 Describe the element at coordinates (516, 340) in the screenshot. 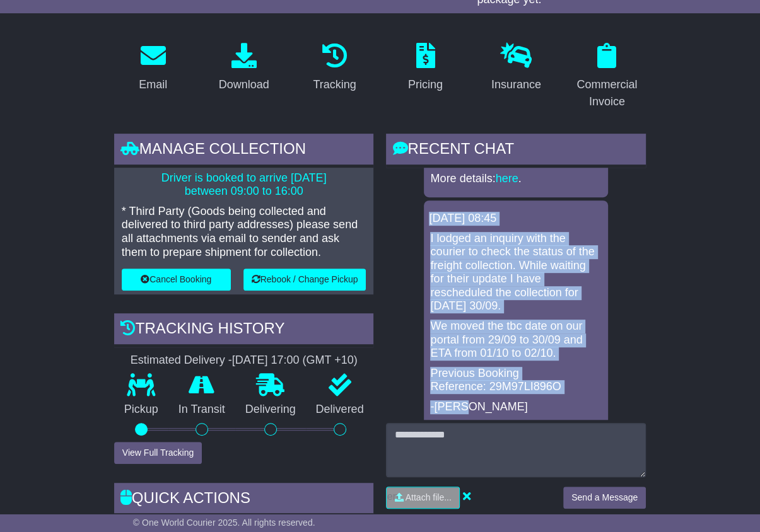

I see `p: We moved the tbc date on our portal from 29/09 to 30/09 and ETA from 01/10 to 02/10.` at that location.